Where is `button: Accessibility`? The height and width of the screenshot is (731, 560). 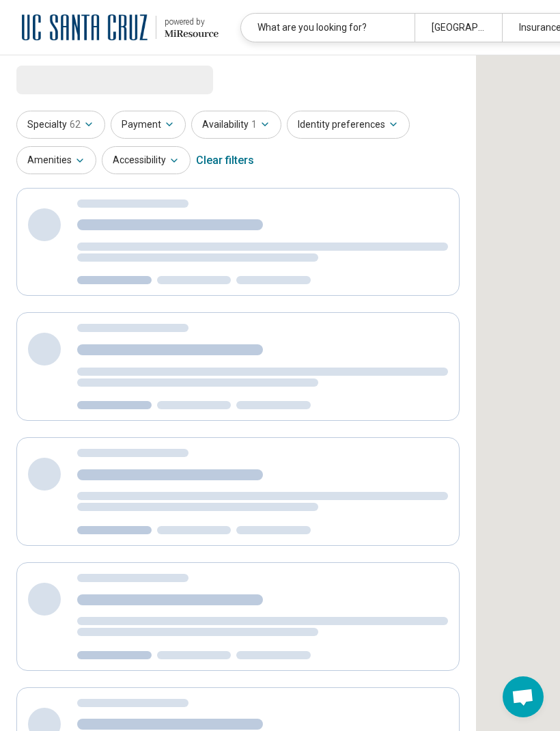
button: Accessibility is located at coordinates (146, 160).